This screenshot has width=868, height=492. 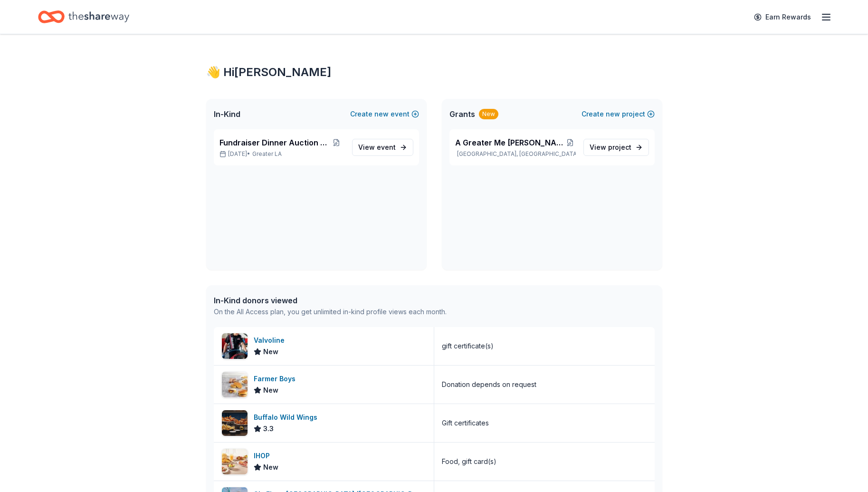 What do you see at coordinates (462, 114) in the screenshot?
I see `span: Grants` at bounding box center [462, 114].